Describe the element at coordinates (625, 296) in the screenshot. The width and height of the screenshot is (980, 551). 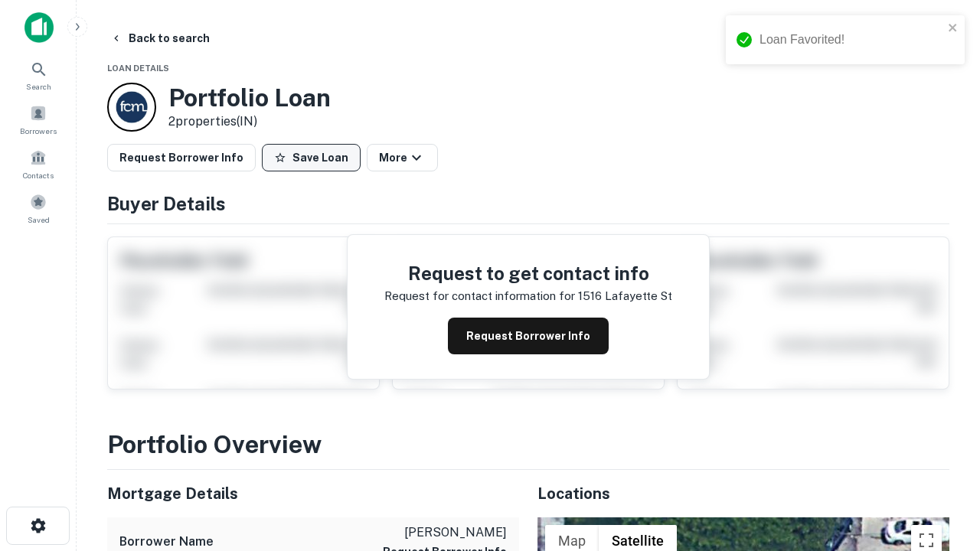
I see `p: 1516 lafayette st` at that location.